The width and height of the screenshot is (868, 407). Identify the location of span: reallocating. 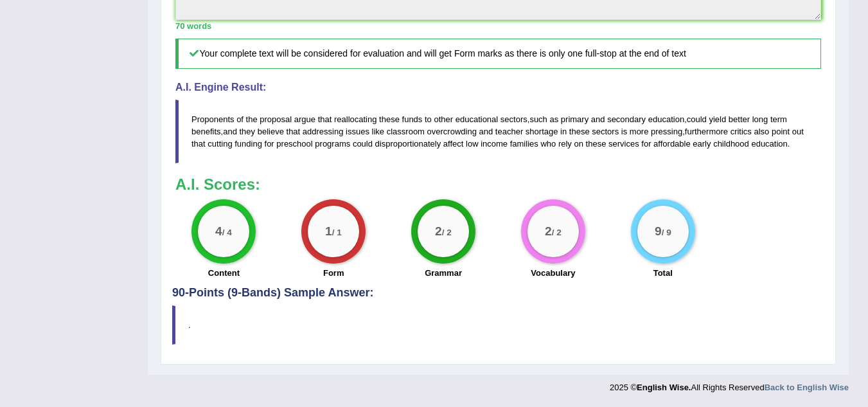
(355, 119).